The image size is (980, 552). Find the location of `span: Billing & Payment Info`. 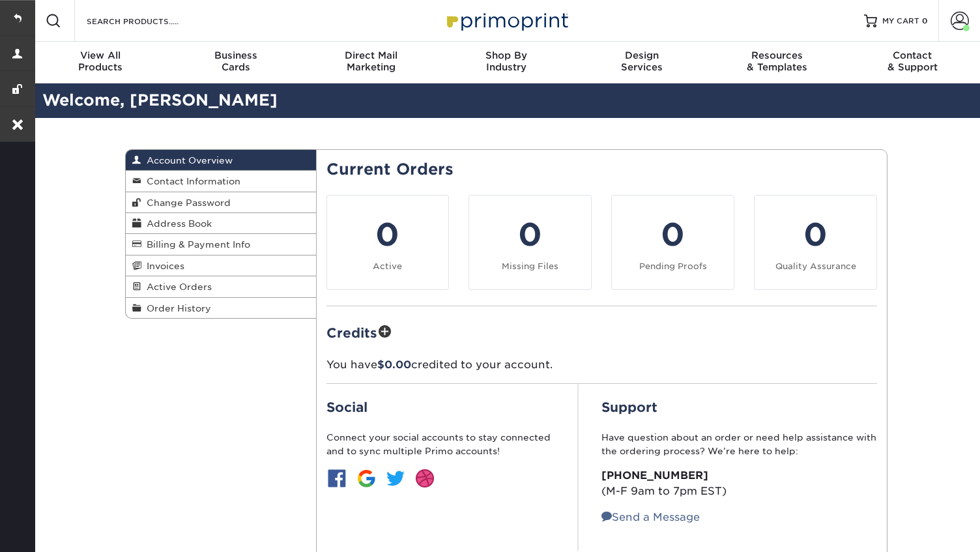

span: Billing & Payment Info is located at coordinates (196, 245).